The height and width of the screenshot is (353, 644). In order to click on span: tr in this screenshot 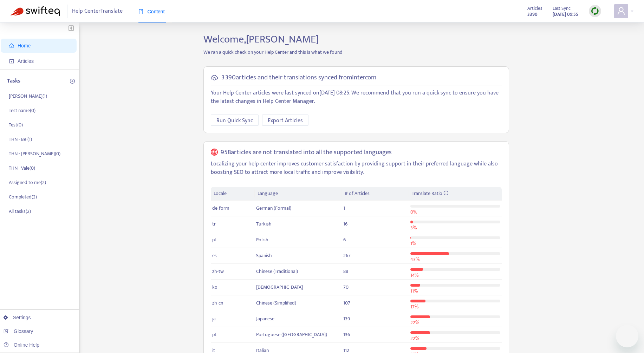, I will do `click(214, 224)`.